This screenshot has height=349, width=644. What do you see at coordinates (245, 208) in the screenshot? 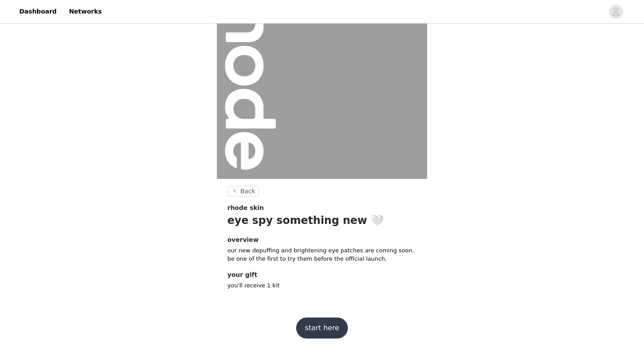
I see `span: rhode skin` at bounding box center [245, 208].